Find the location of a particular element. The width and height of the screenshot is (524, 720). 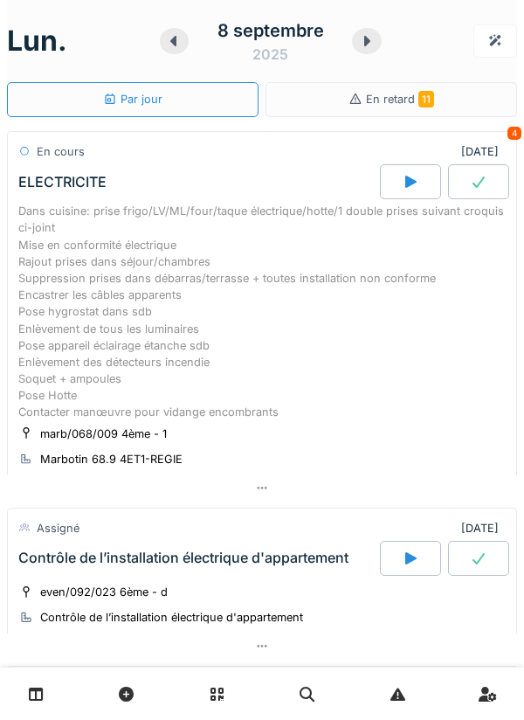

div: 4 is located at coordinates (515, 133).